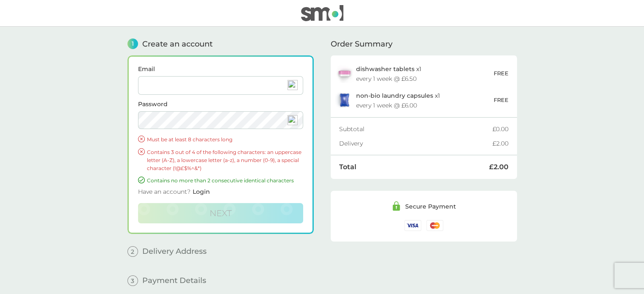 This screenshot has width=644, height=294. What do you see at coordinates (220, 104) in the screenshot?
I see `label: Password` at bounding box center [220, 104].